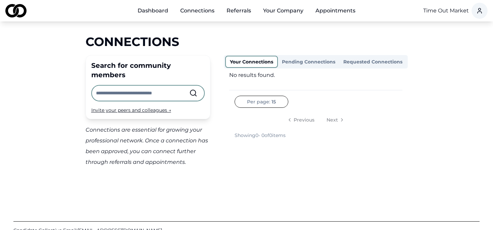  Describe the element at coordinates (153, 11) in the screenshot. I see `a: Dashboard` at that location.